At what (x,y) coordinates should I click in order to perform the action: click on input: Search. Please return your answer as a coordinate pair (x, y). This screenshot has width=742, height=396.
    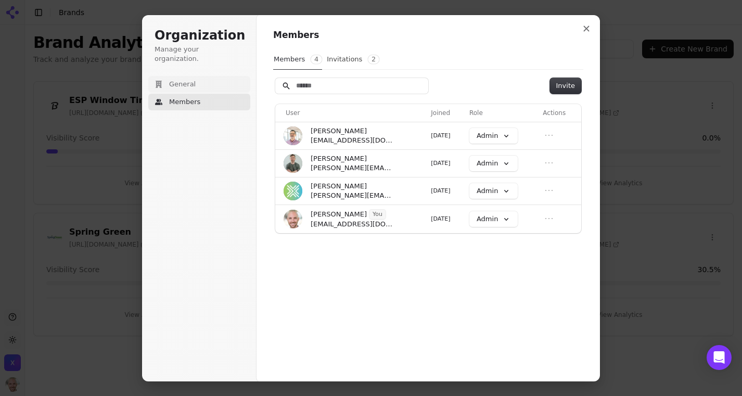
    Looking at the image, I should click on (352, 86).